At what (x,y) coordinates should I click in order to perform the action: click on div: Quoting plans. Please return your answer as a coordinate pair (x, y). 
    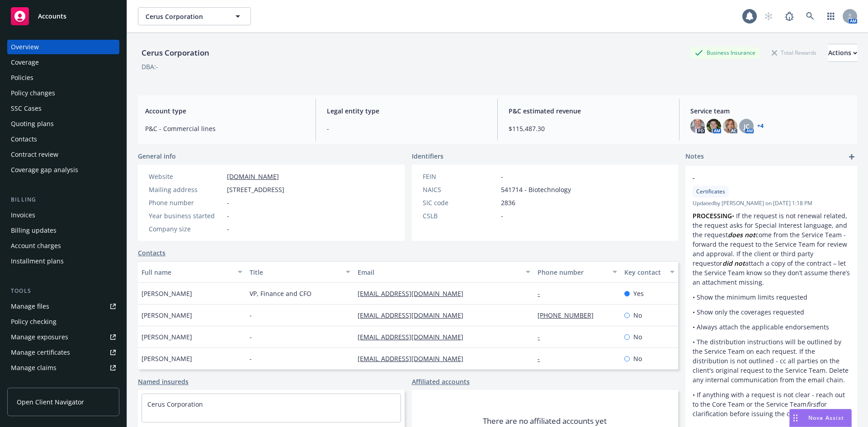
    Looking at the image, I should click on (32, 124).